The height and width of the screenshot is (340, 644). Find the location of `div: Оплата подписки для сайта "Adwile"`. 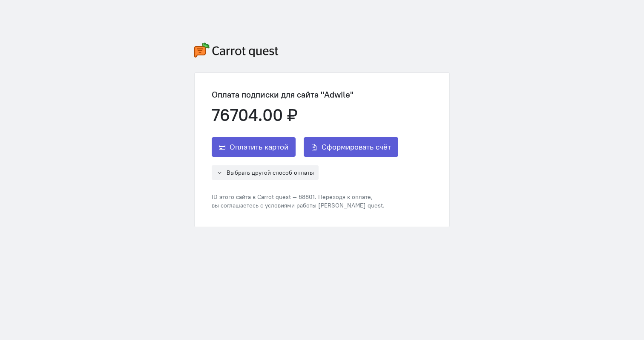

div: Оплата подписки для сайта "Adwile" is located at coordinates (305, 95).